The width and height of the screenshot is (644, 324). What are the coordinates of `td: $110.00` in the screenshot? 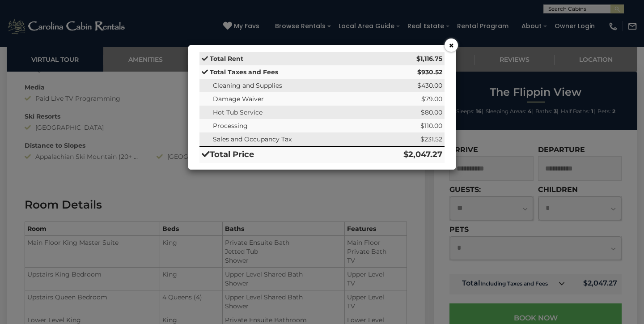 It's located at (406, 126).